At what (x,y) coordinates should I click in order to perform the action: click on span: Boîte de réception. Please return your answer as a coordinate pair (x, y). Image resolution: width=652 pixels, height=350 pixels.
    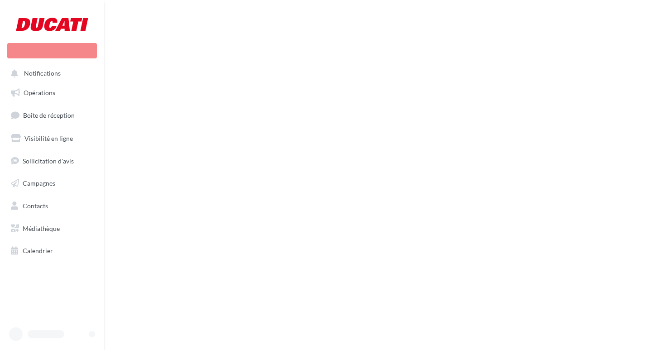
    Looking at the image, I should click on (49, 115).